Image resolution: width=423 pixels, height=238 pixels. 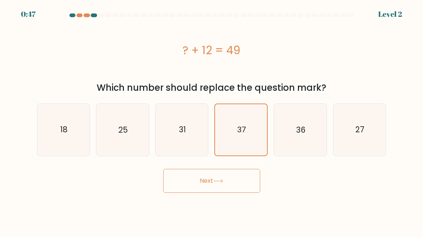 What do you see at coordinates (212, 50) in the screenshot?
I see `div: ? + 12 = 49` at bounding box center [212, 50].